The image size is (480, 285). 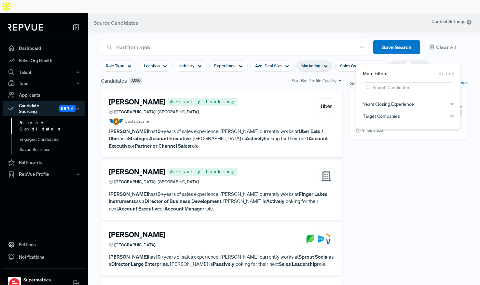 What do you see at coordinates (44, 245) in the screenshot?
I see `a: Settings` at bounding box center [44, 245].